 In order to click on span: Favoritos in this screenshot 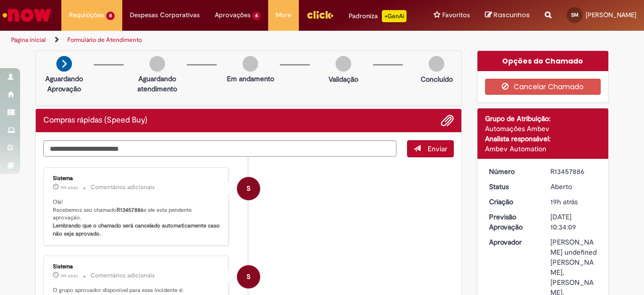, I will do `click(456, 15)`.